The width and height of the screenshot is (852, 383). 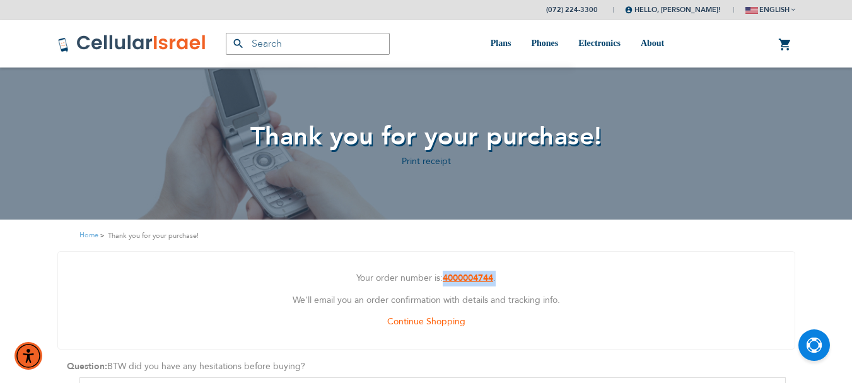 I want to click on strong: 4000004744, so click(x=468, y=278).